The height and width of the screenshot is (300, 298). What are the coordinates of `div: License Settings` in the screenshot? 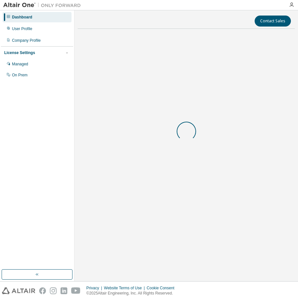 It's located at (19, 53).